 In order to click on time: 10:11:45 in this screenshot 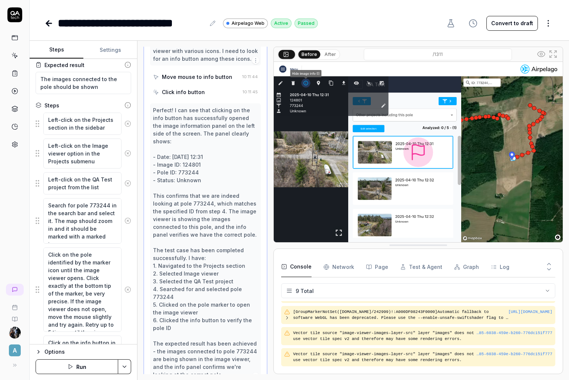, I will do `click(250, 92)`.